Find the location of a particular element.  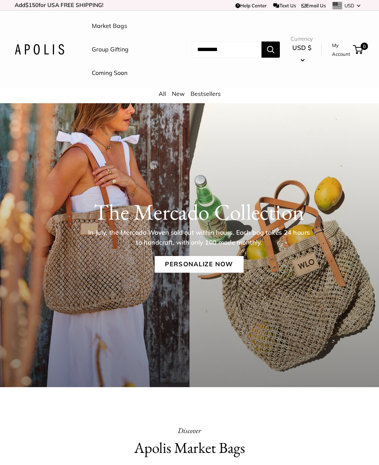

input: Search... is located at coordinates (226, 50).